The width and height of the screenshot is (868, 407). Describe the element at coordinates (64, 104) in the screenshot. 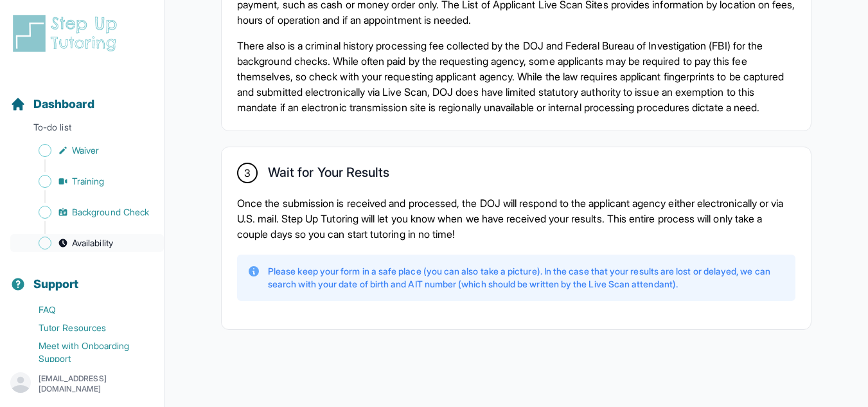

I see `span: Dashboard` at that location.